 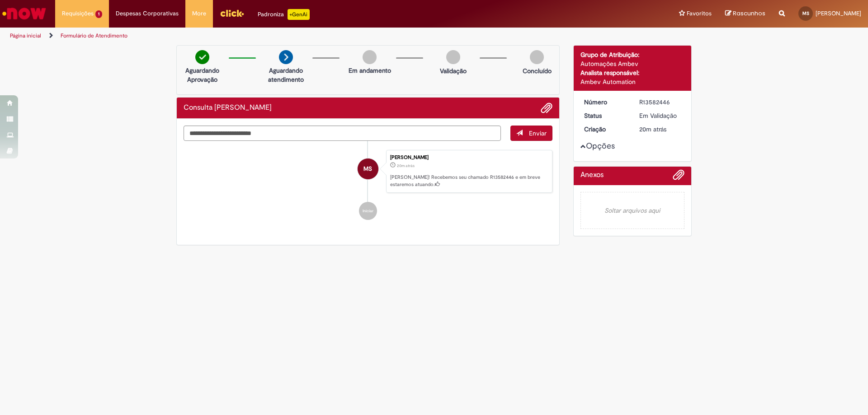 What do you see at coordinates (286, 75) in the screenshot?
I see `p: Aguardando atendimento` at bounding box center [286, 75].